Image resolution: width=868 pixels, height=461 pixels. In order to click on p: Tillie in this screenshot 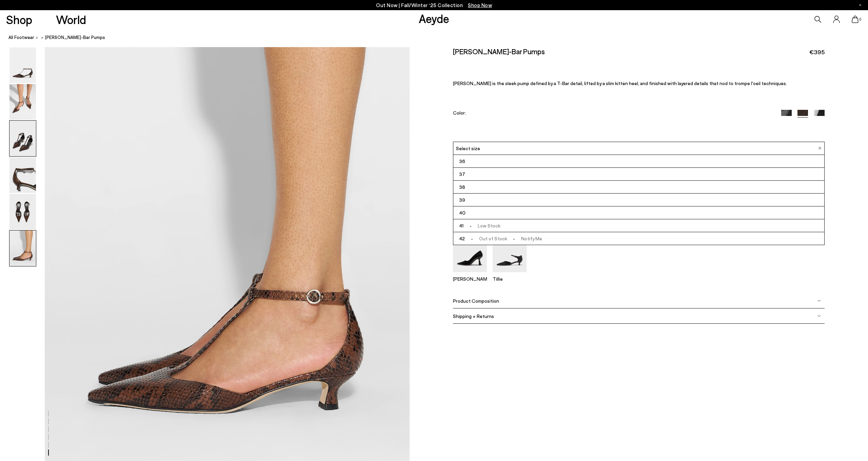, I will do `click(509, 279)`.